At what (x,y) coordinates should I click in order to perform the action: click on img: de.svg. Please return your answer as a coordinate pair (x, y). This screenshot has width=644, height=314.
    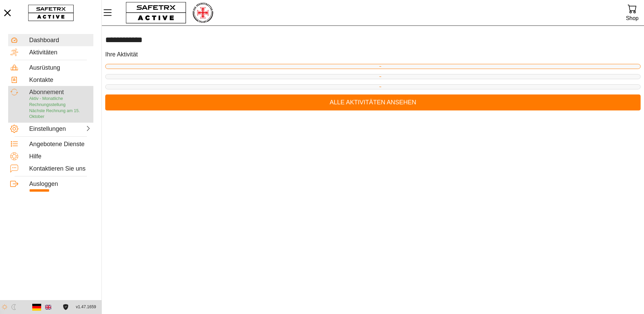
    Looking at the image, I should click on (37, 307).